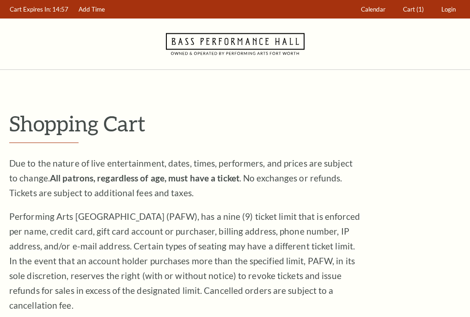 The height and width of the screenshot is (317, 470). Describe the element at coordinates (92, 9) in the screenshot. I see `a: Add Time` at that location.